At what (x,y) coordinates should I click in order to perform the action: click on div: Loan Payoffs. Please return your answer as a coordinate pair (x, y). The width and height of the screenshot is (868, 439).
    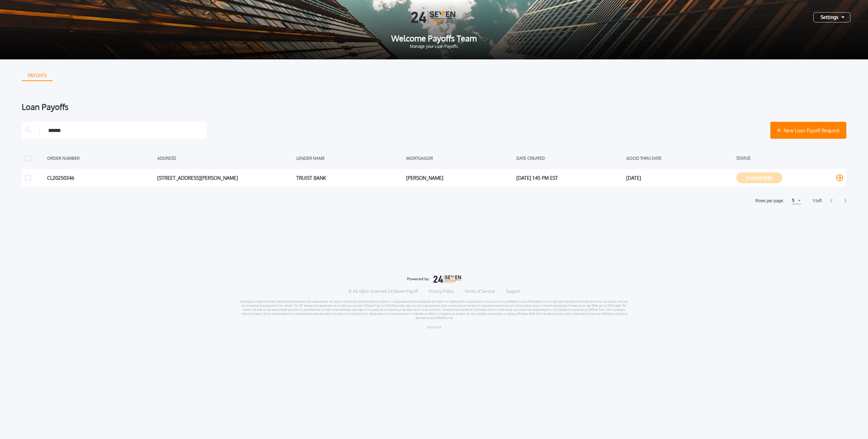
    Looking at the image, I should click on (434, 107).